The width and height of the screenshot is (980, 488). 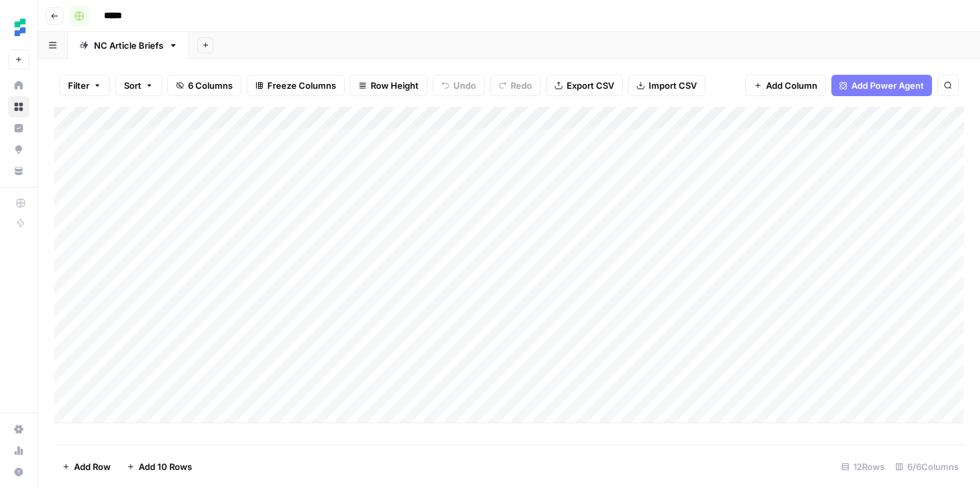 What do you see at coordinates (887, 86) in the screenshot?
I see `span: Add Power Agent` at bounding box center [887, 86].